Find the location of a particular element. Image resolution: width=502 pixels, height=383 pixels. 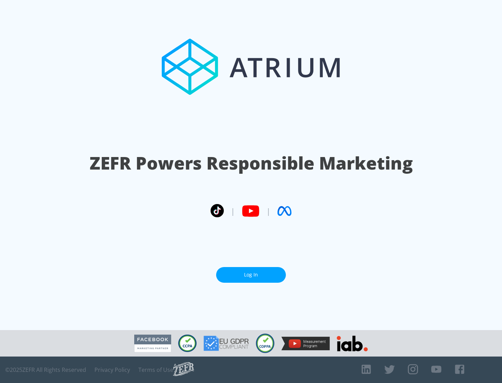

img: IAB is located at coordinates (352, 344).